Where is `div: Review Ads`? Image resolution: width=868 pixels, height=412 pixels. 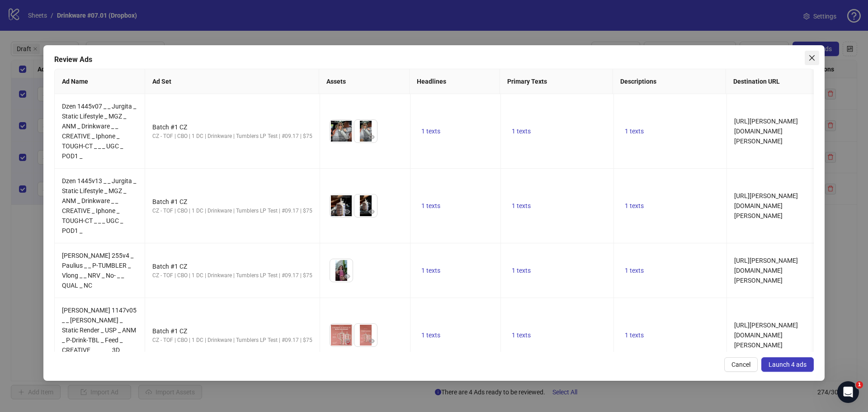 div: Review Ads is located at coordinates (434, 60).